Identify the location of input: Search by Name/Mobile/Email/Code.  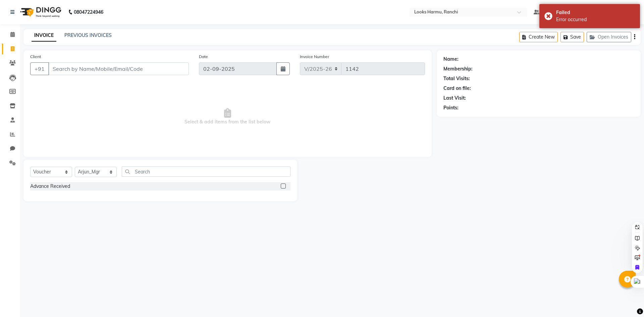
(119, 69).